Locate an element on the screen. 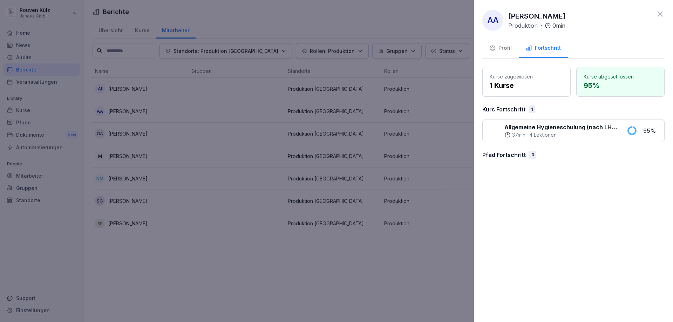  p: Kurse zugewiesen is located at coordinates (526, 76).